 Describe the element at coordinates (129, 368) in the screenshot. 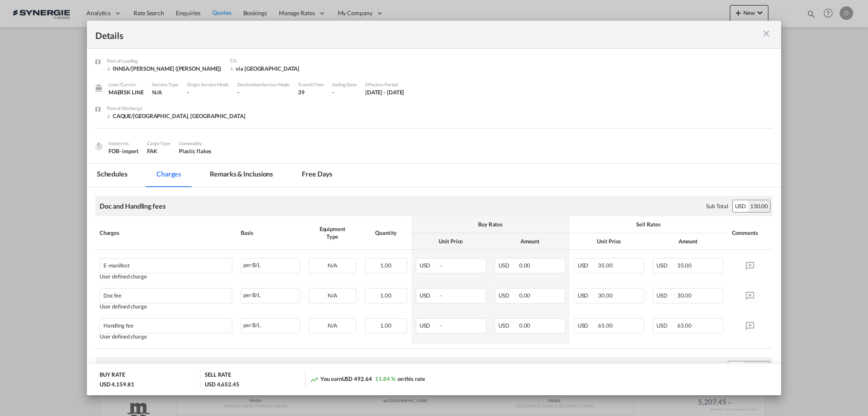

I see `div: Destination charges` at that location.